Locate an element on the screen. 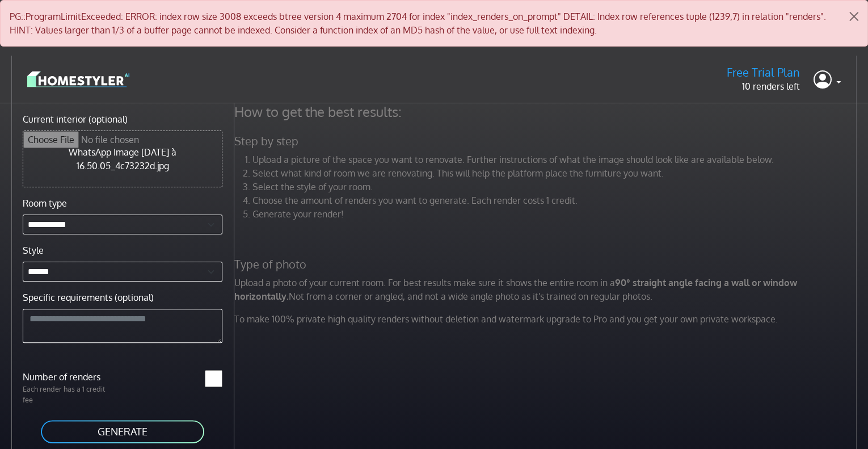 The width and height of the screenshot is (868, 449). label: Current interior (optional) is located at coordinates (75, 119).